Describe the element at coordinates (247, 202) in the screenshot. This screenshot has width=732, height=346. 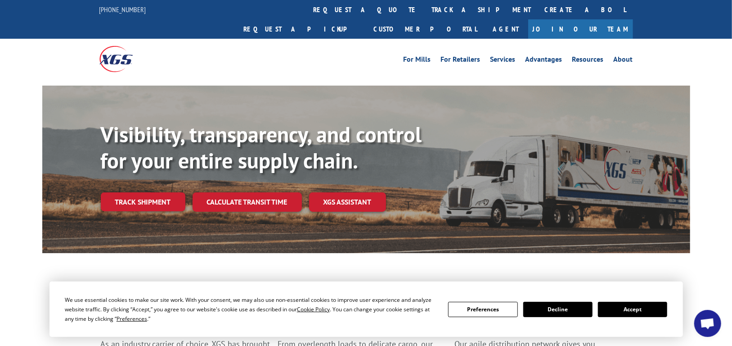
I see `a: Calculate transit time` at that location.